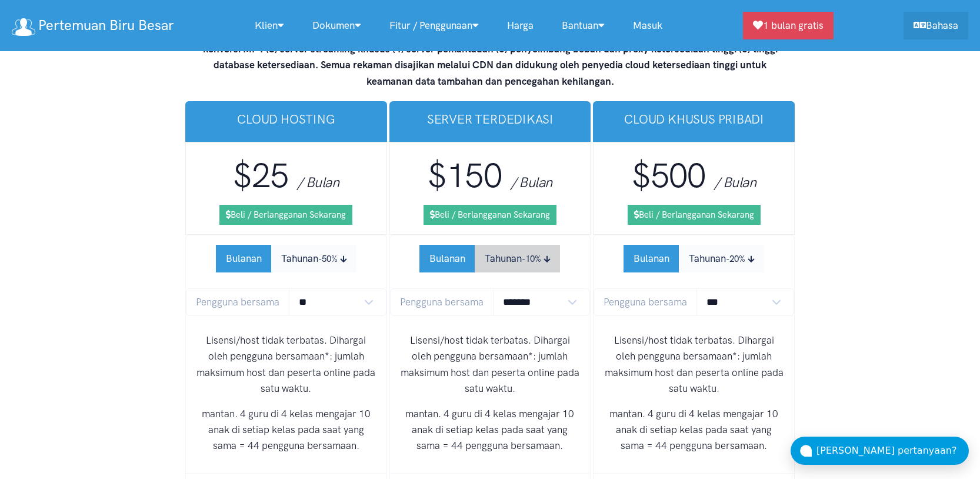 The height and width of the screenshot is (479, 980). What do you see at coordinates (313, 258) in the screenshot?
I see `button: Tahunan-50%` at bounding box center [313, 258].